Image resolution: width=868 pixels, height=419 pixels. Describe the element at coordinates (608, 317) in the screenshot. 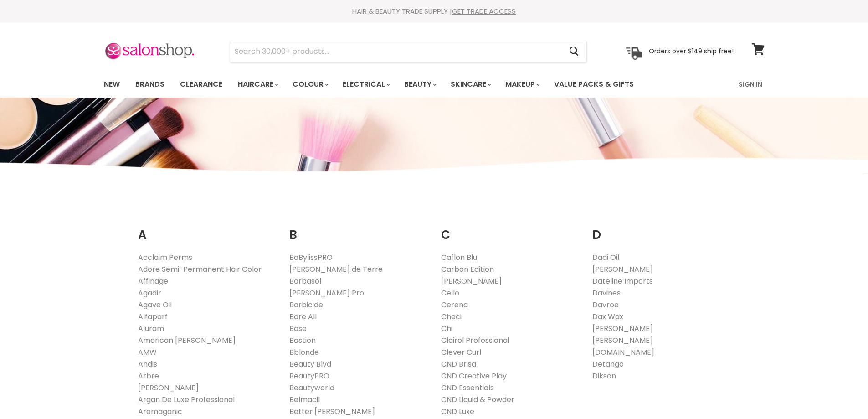

I see `a: Dax Wax` at that location.